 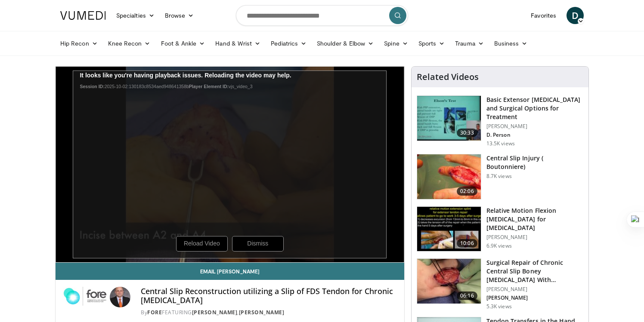 I want to click on h4: Related Videos, so click(x=448, y=77).